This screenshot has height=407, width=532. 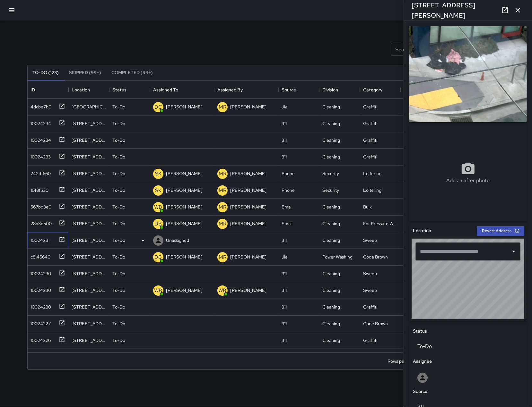 What do you see at coordinates (178, 240) in the screenshot?
I see `p: Unassigned` at bounding box center [178, 240].